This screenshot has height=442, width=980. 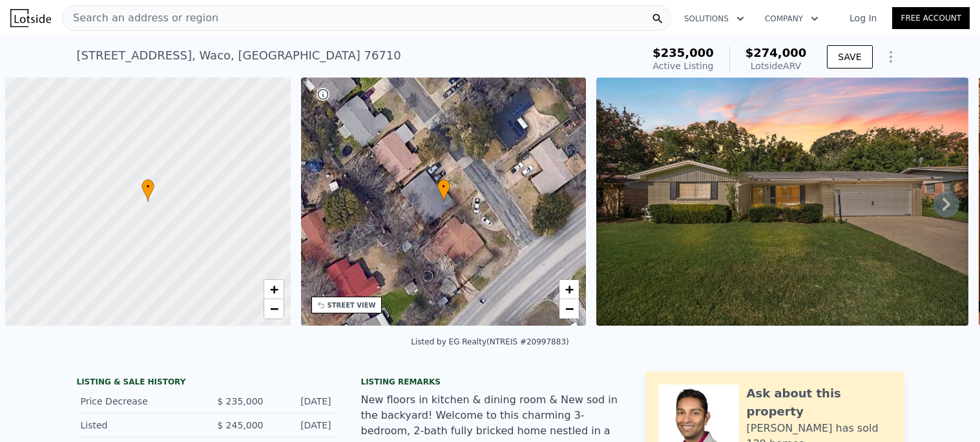 I want to click on button: Solutions, so click(x=714, y=18).